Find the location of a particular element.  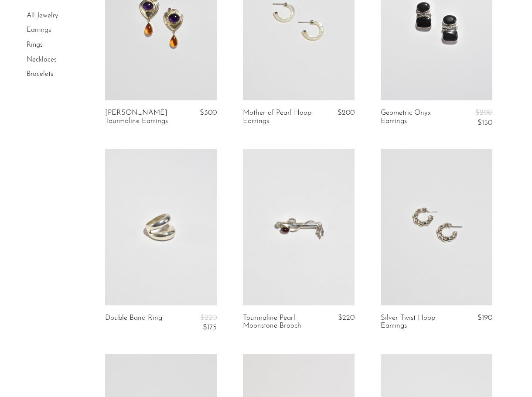

a: Tourmaline Pearl Moonstone Brooch is located at coordinates (279, 322).